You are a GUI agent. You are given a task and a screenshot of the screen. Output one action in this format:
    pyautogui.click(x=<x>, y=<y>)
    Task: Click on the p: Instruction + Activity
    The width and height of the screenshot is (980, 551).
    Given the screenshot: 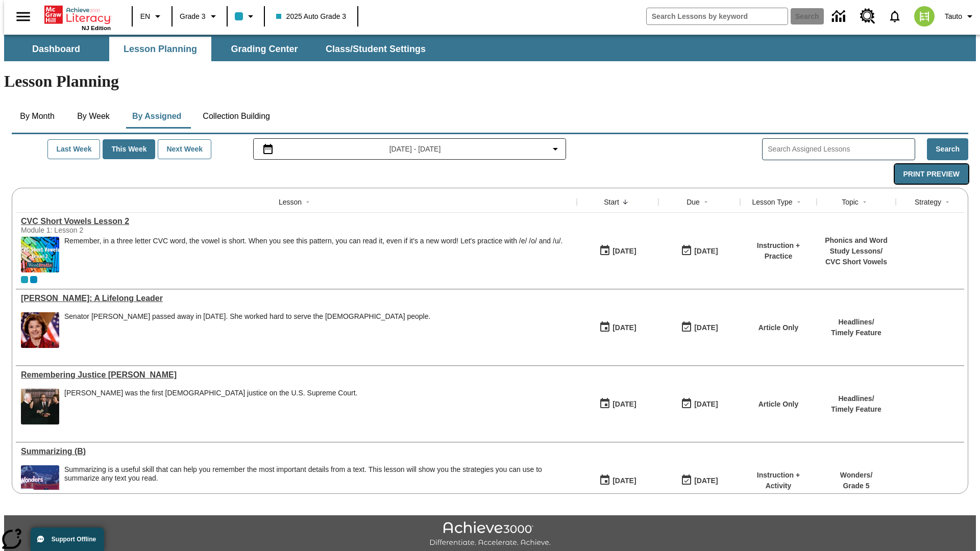 What is the action you would take?
    pyautogui.click(x=779, y=481)
    